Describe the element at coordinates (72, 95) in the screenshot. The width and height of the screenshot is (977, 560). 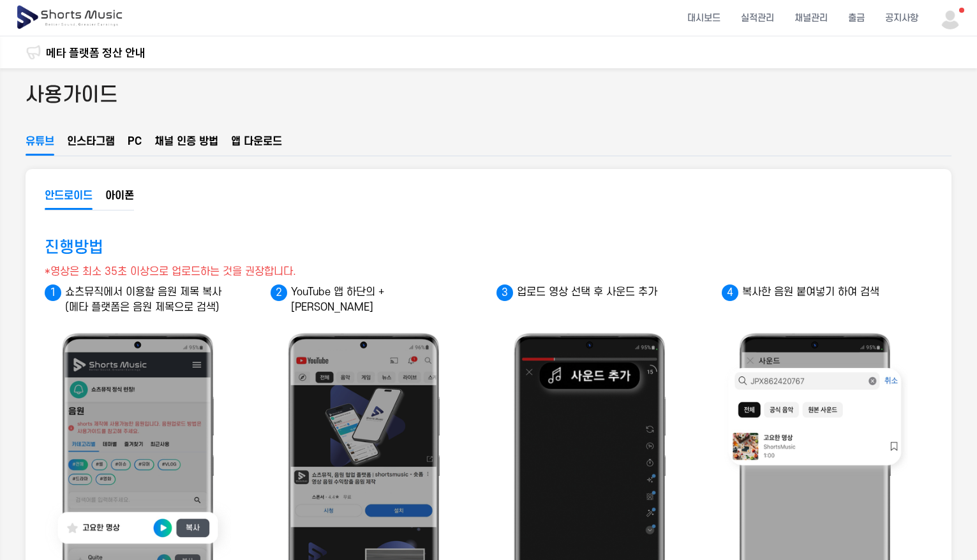
I see `h2: 사용가이드` at that location.